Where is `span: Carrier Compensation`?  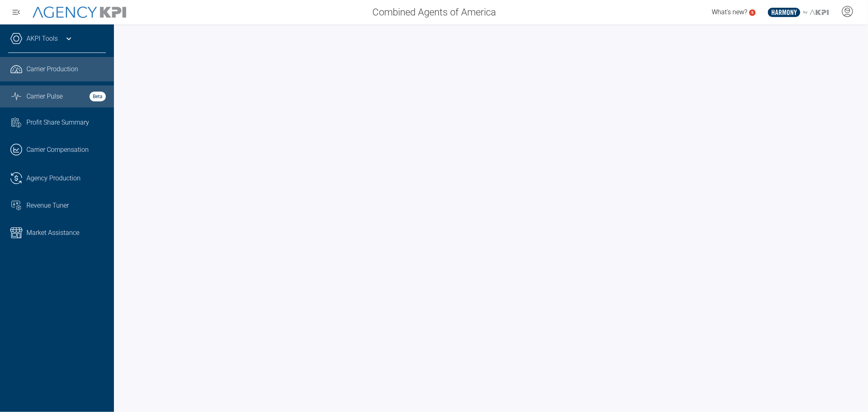 span: Carrier Compensation is located at coordinates (57, 150).